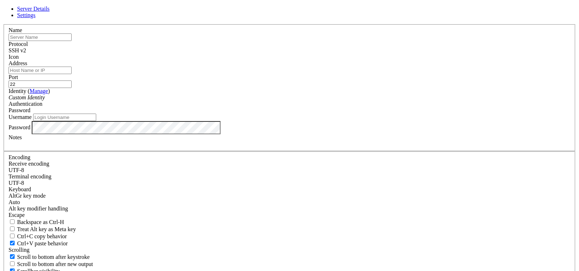 The width and height of the screenshot is (579, 271). What do you see at coordinates (18, 44) in the screenshot?
I see `label: Protocol` at bounding box center [18, 44].